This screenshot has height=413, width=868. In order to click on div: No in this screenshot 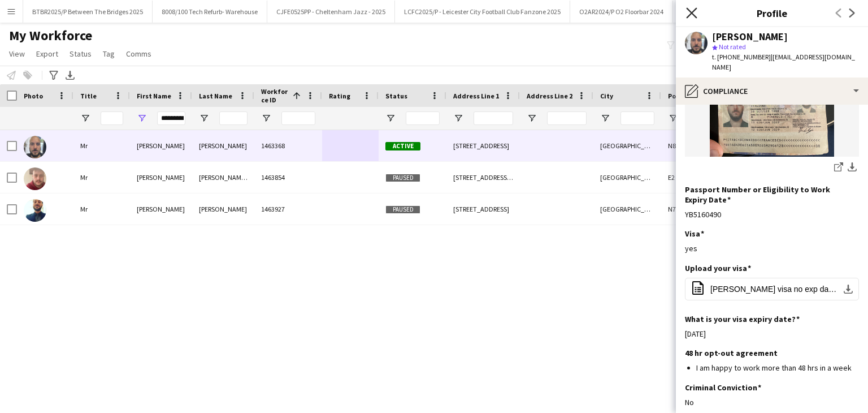, I will do `click(772, 402)`.